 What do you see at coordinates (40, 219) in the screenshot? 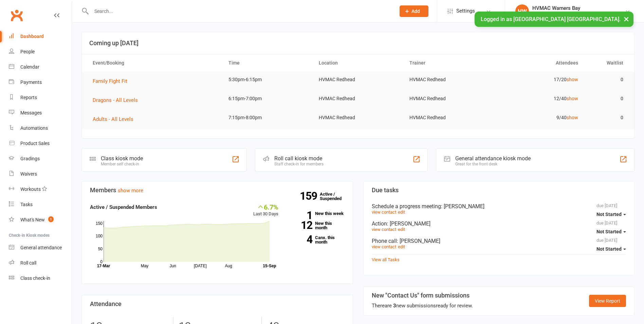
I see `a: What's New1` at bounding box center [40, 219].